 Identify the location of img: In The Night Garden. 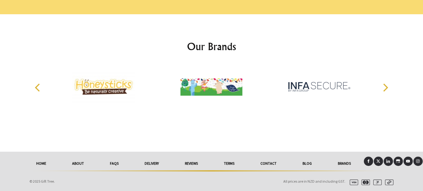
(211, 87).